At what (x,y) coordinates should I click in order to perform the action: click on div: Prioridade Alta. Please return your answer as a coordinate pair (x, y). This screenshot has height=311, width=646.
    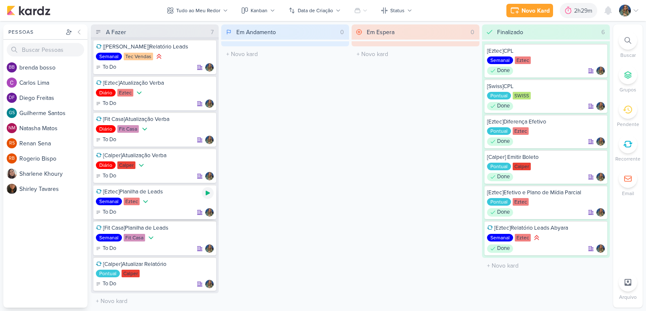
    Looking at the image, I should click on (159, 56).